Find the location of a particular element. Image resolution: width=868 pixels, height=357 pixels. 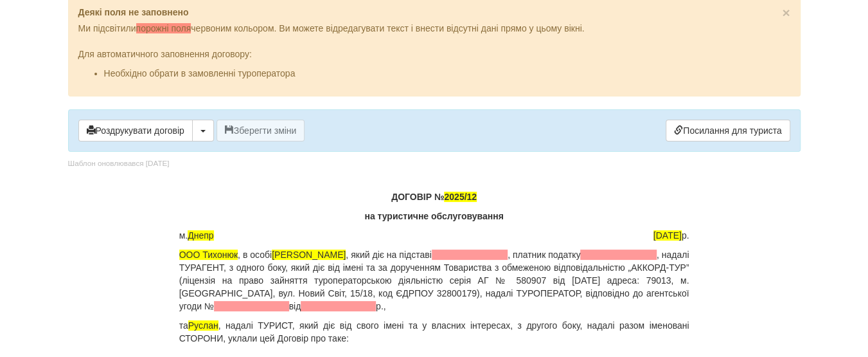

p: та , надалі ТУРИСТ, який діє від свого імені та у власних інтересах, з другого боку, надалі разом... is located at coordinates (435, 332).